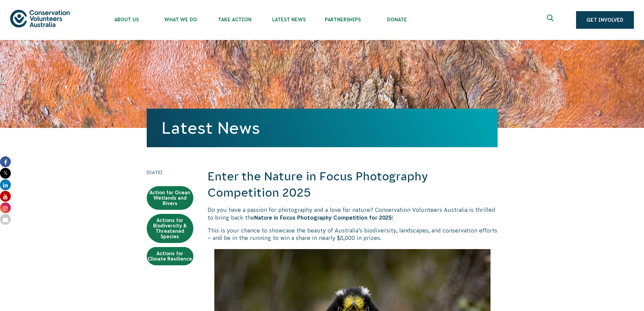  What do you see at coordinates (289, 20) in the screenshot?
I see `span: Latest News` at bounding box center [289, 20].